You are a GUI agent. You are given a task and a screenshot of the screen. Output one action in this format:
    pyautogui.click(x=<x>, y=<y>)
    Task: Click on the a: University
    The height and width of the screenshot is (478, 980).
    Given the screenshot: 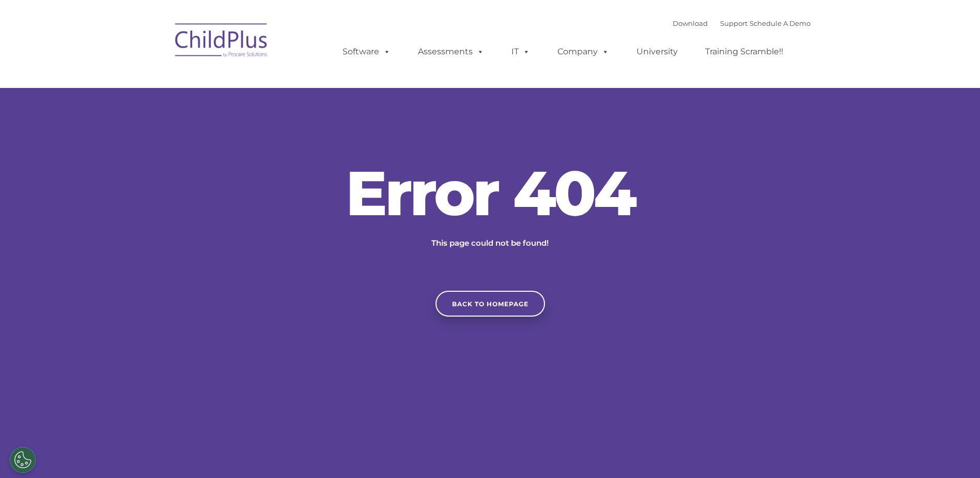 What is the action you would take?
    pyautogui.click(x=657, y=52)
    